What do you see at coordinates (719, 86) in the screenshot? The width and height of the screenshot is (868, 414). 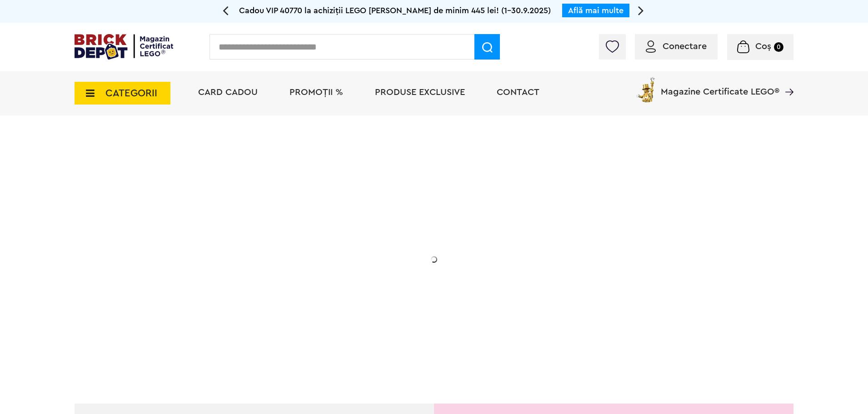 I see `span: Magazine Certificate LEGO®` at bounding box center [719, 86].